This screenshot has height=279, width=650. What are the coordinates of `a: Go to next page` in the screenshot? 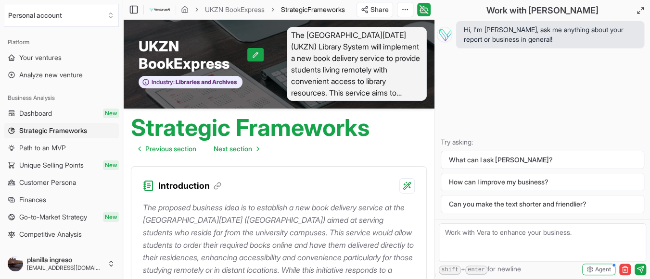 It's located at (236, 149).